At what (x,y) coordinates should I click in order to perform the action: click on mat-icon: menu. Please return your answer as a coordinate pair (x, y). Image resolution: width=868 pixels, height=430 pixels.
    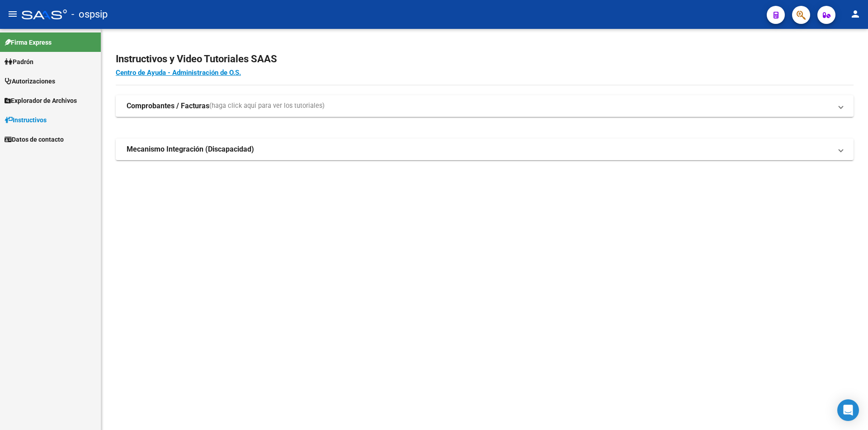
    Looking at the image, I should click on (13, 14).